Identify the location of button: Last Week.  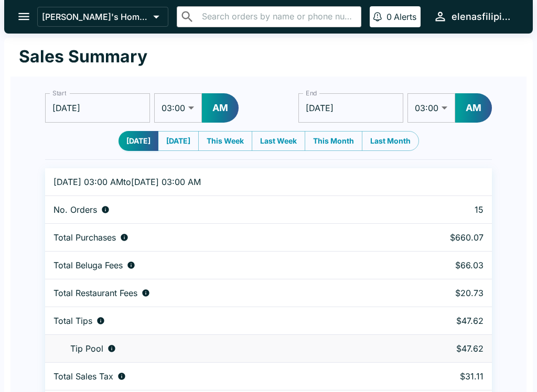
(278, 141).